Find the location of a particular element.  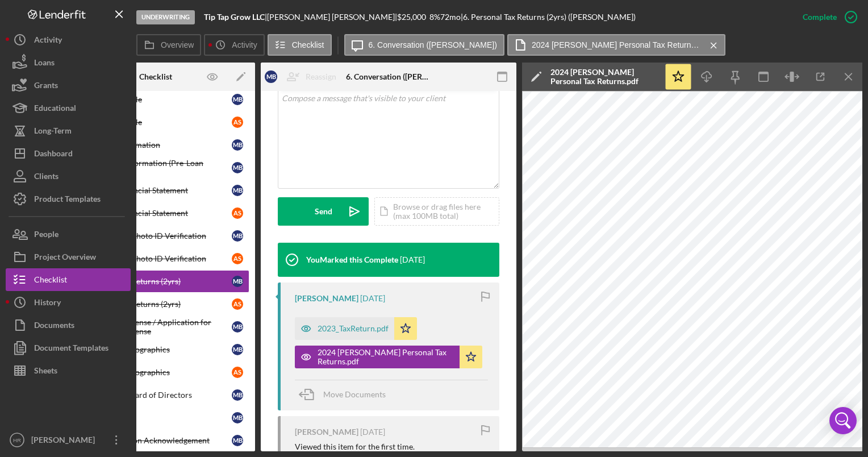

div: Documents is located at coordinates (54, 326).